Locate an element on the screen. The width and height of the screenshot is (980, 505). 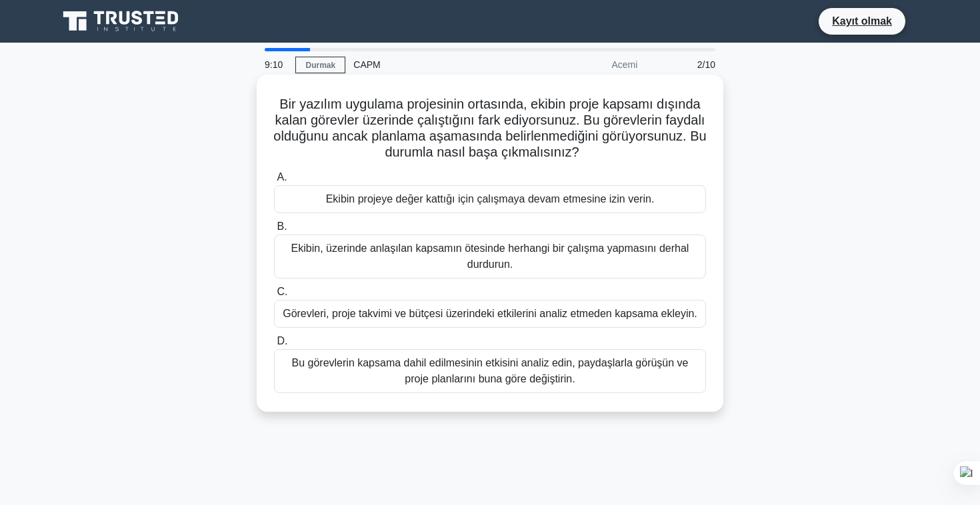
font: C. is located at coordinates (282, 291).